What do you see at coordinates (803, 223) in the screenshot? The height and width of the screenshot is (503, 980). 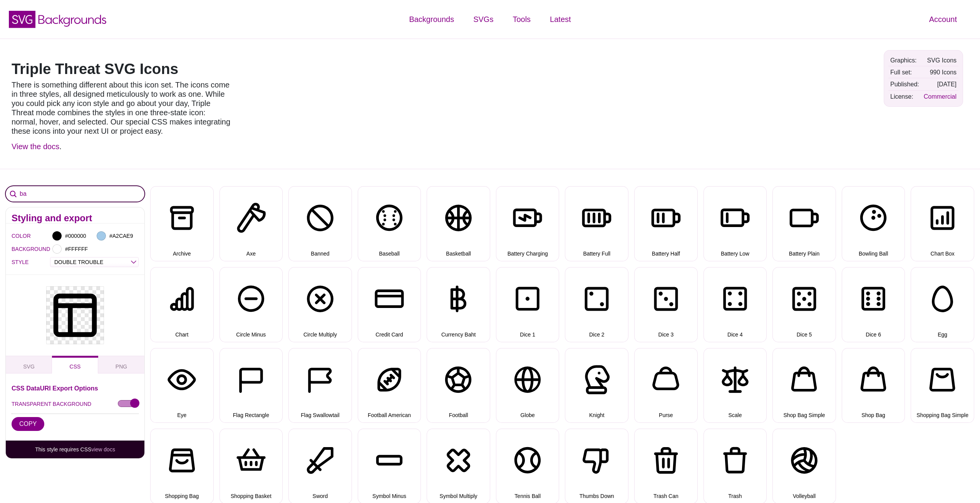 I see `button: Battery Plain` at bounding box center [803, 223].